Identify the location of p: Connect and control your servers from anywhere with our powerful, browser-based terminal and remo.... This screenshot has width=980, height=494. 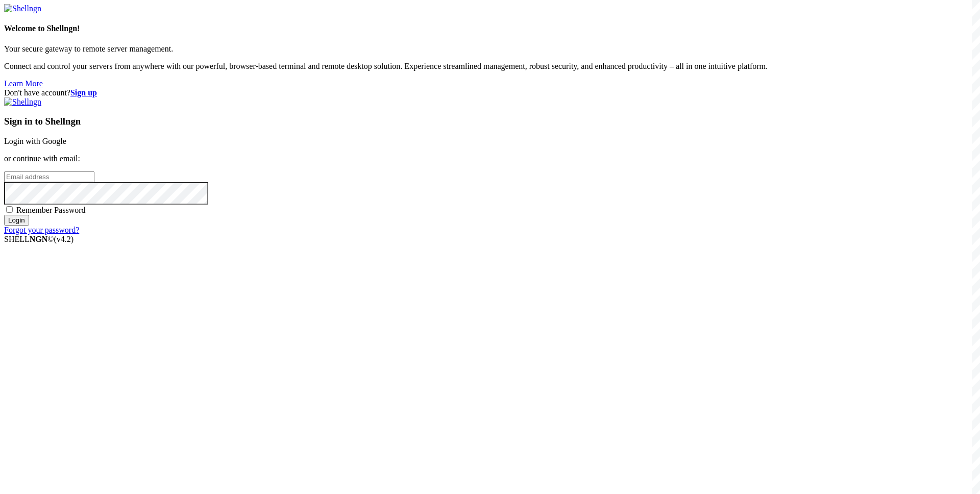
(490, 67).